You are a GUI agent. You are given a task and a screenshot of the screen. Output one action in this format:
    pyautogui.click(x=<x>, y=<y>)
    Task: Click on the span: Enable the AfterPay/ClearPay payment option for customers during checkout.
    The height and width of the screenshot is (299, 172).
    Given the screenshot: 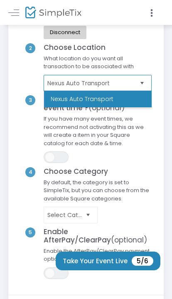 What is the action you would take?
    pyautogui.click(x=98, y=257)
    